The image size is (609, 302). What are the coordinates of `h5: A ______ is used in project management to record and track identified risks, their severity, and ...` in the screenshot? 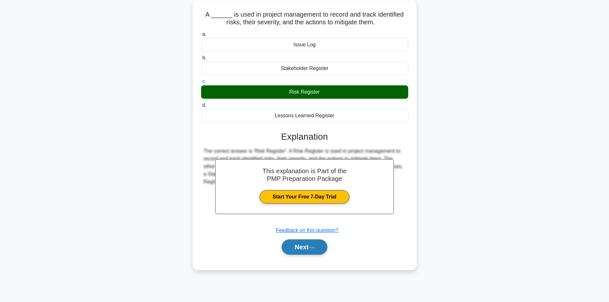 It's located at (305, 19).